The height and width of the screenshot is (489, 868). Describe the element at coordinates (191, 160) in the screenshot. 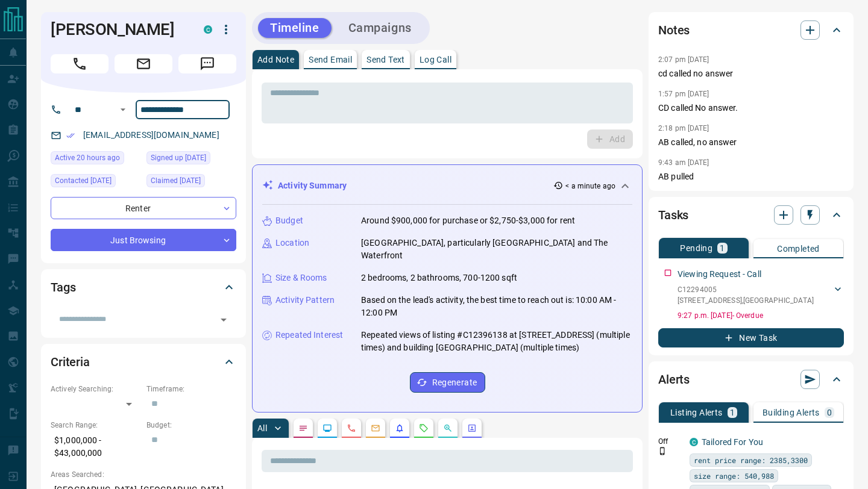

I see `div: Tue Aug 06 2024` at that location.